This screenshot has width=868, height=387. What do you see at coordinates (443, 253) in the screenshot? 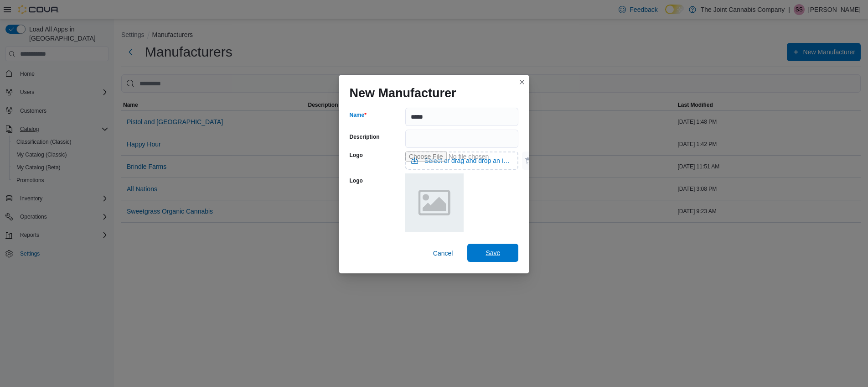
I see `span: Cancel` at bounding box center [443, 253].